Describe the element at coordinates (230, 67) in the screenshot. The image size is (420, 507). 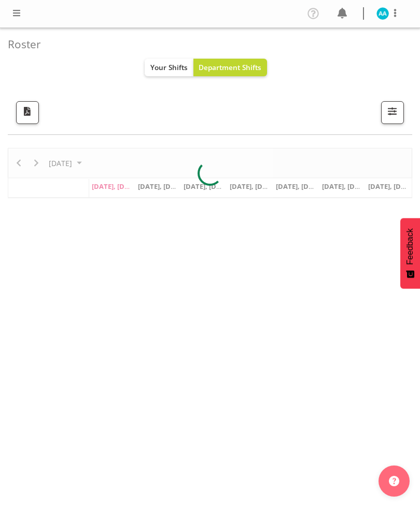
I see `span: Department Shifts` at that location.